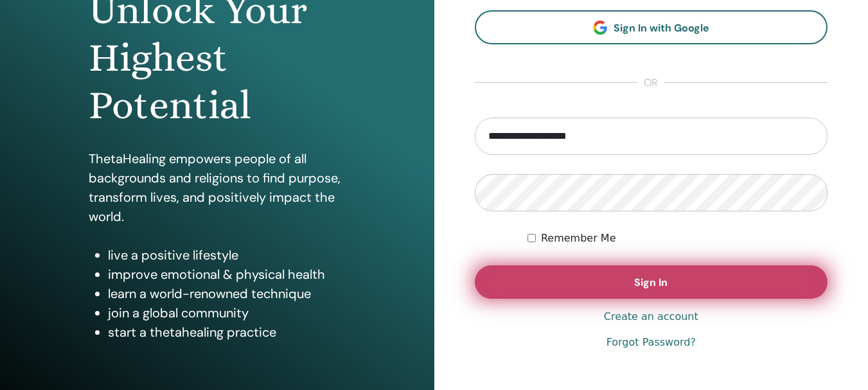  I want to click on li: improve emotional & physical health, so click(227, 274).